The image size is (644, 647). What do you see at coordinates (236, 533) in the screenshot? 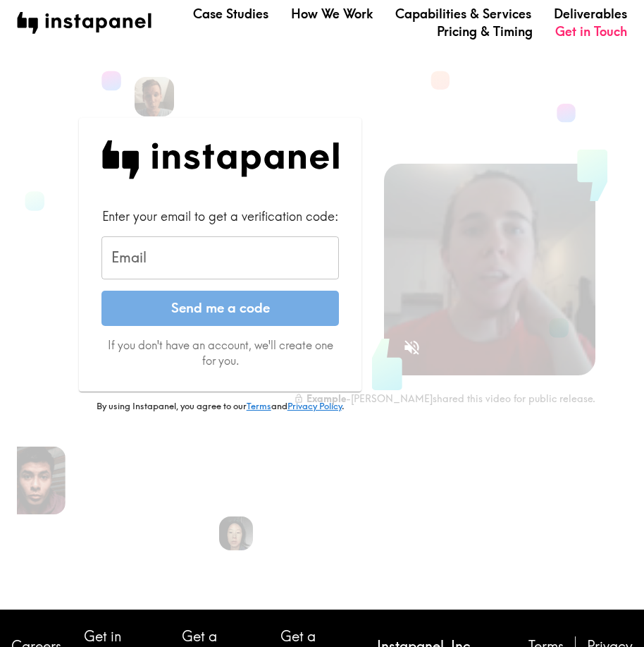
I see `img: Rennie` at bounding box center [236, 533].